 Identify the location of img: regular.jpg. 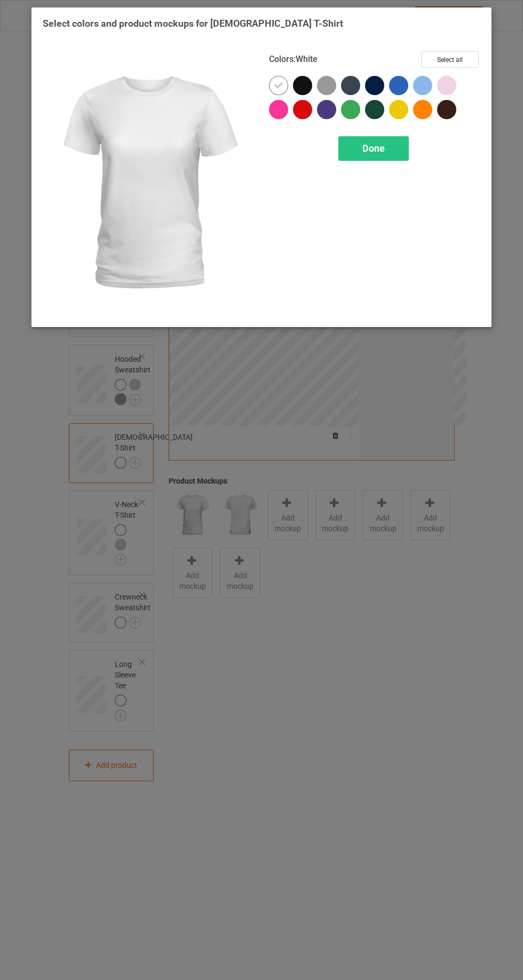
(149, 183).